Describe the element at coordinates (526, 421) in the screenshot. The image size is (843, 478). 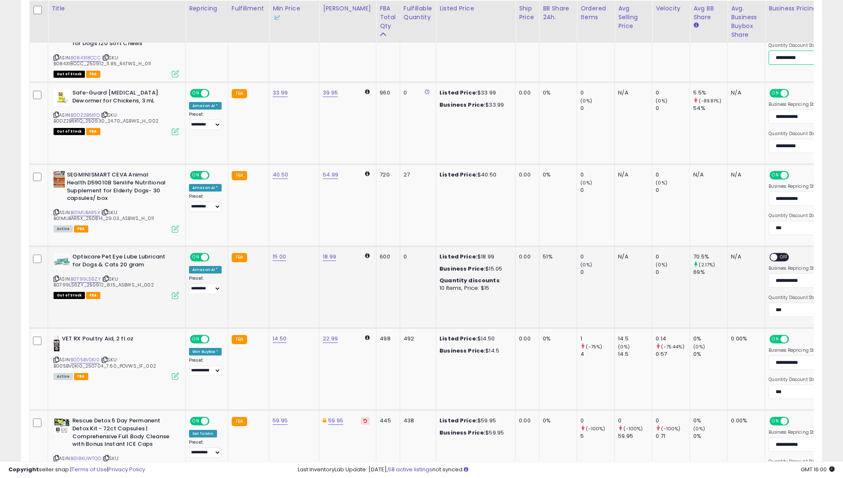
I see `div: 0.00` at that location.